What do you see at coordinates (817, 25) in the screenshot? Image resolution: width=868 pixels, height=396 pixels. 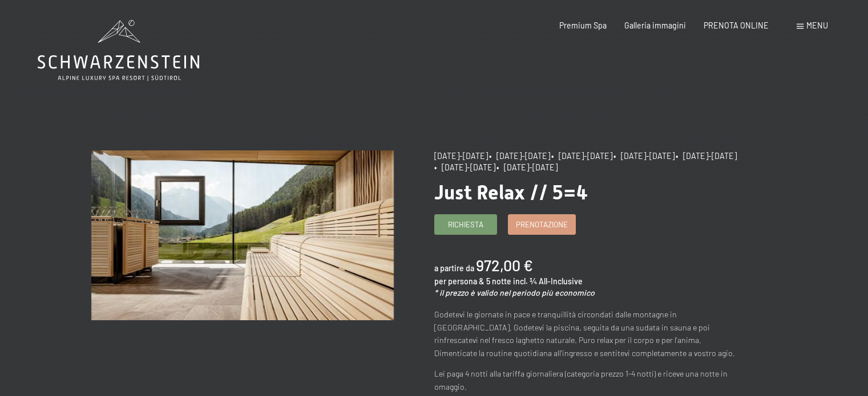 I see `span: Menu` at bounding box center [817, 25].